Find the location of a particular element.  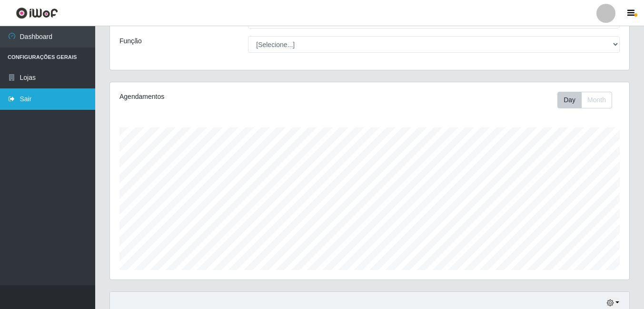

button: Day is located at coordinates (569, 100).